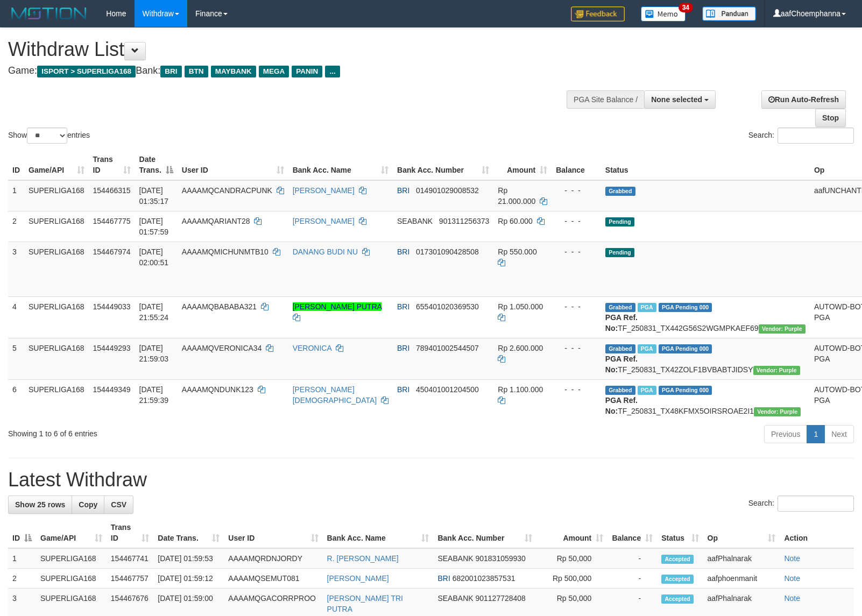 This screenshot has height=616, width=862. Describe the element at coordinates (112, 191) in the screenshot. I see `span: 154466315` at that location.